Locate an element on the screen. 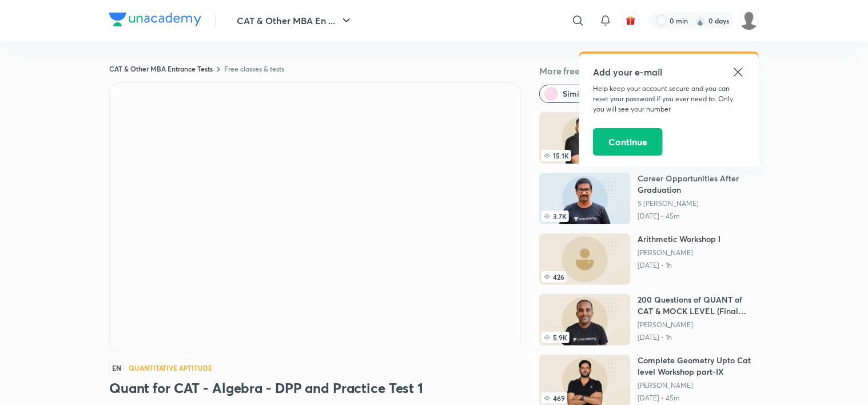 Image resolution: width=868 pixels, height=405 pixels. h6: Career Opportunities After Graduation is located at coordinates (698, 184).